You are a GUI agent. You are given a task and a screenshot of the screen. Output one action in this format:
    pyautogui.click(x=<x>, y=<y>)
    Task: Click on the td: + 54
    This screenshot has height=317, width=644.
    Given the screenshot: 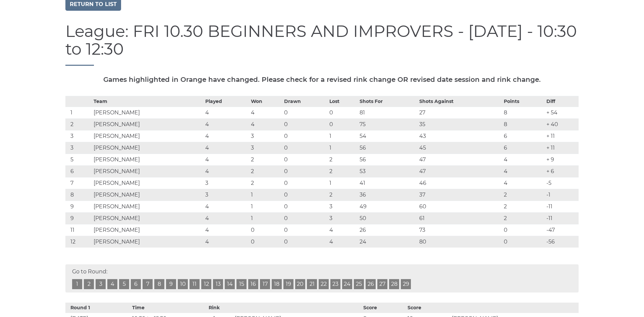 What is the action you would take?
    pyautogui.click(x=562, y=112)
    